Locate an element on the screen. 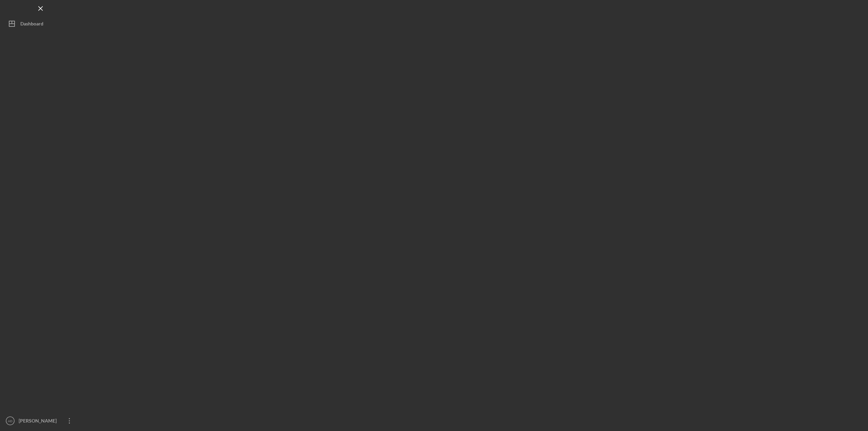 The image size is (868, 431). div: Dashboard is located at coordinates (32, 25).